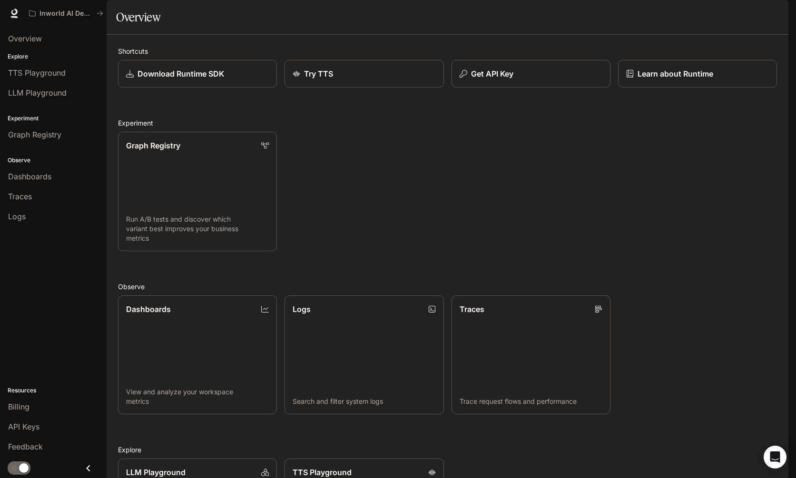 The image size is (796, 478). I want to click on div: Open Intercom Messenger, so click(775, 457).